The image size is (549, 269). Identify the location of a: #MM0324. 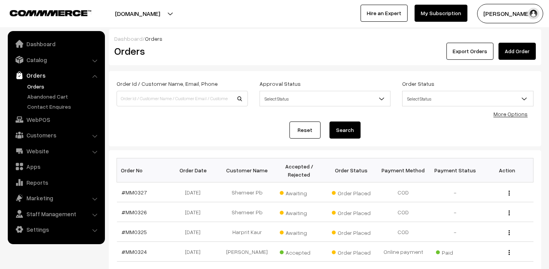
(134, 252).